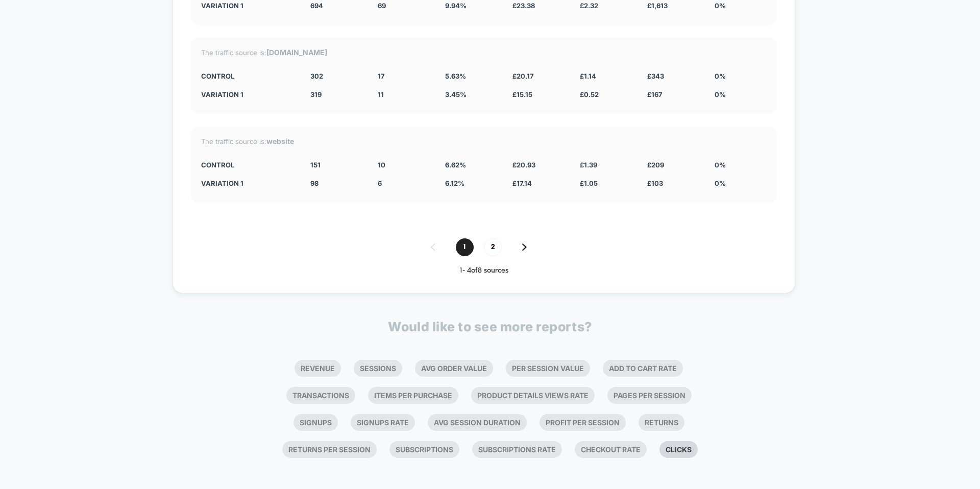  Describe the element at coordinates (523, 165) in the screenshot. I see `span: £ 20.93` at that location.